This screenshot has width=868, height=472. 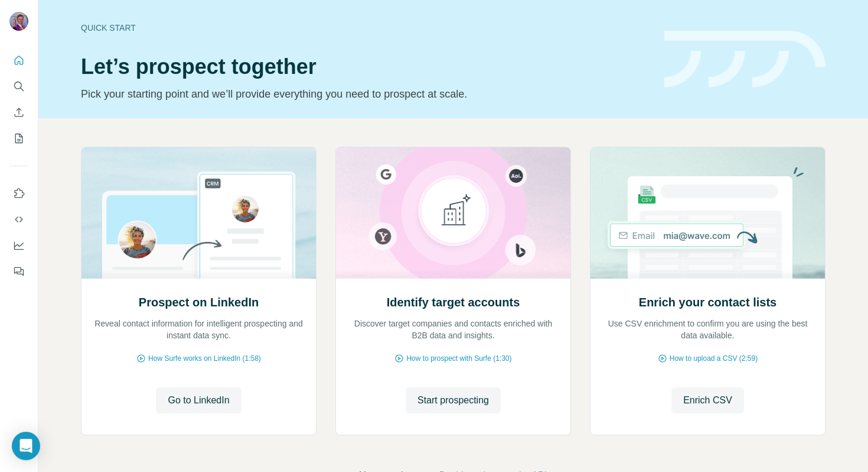 I want to click on button: Use Surfe API, so click(x=19, y=219).